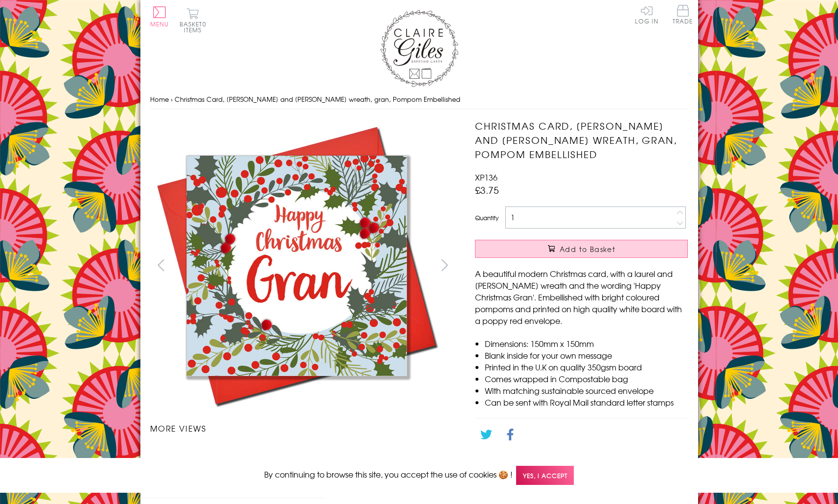 This screenshot has height=504, width=838. Describe the element at coordinates (683, 15) in the screenshot. I see `a: Trade` at that location.